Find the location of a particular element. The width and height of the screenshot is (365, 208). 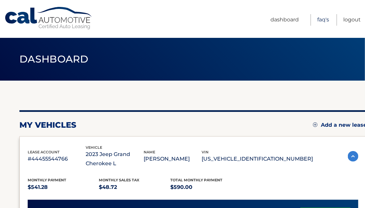

span: vehicle is located at coordinates (94, 147).